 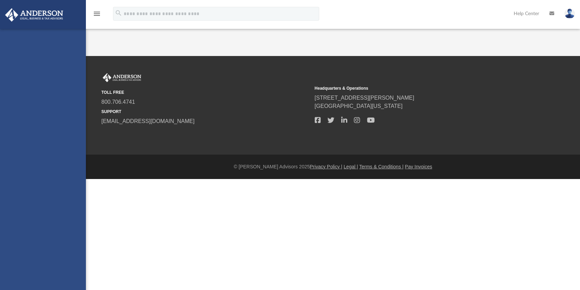 I want to click on a: menu, so click(x=97, y=15).